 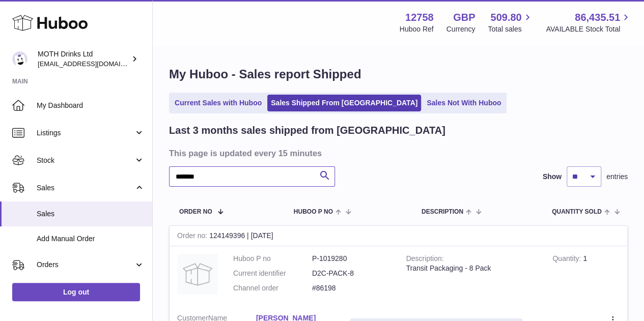 What do you see at coordinates (272, 274) in the screenshot?
I see `dt: Current identifier` at bounding box center [272, 274].